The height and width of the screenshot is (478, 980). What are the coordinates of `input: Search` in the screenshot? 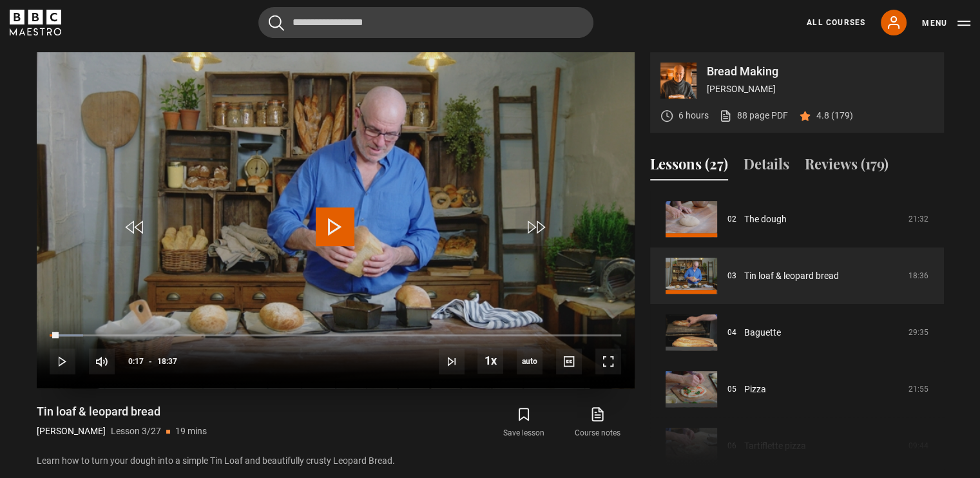 It's located at (426, 23).